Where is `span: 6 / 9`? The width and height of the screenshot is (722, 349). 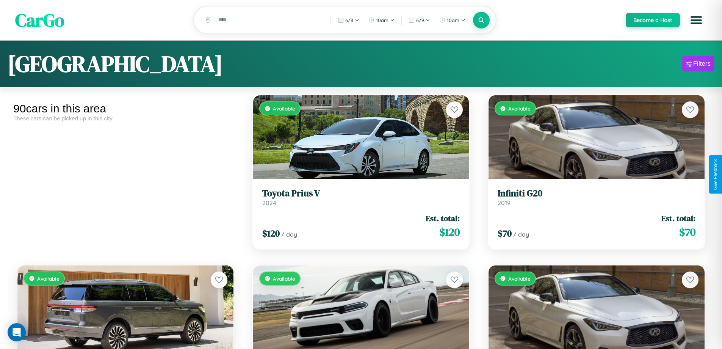 span: 6 / 9 is located at coordinates (420, 20).